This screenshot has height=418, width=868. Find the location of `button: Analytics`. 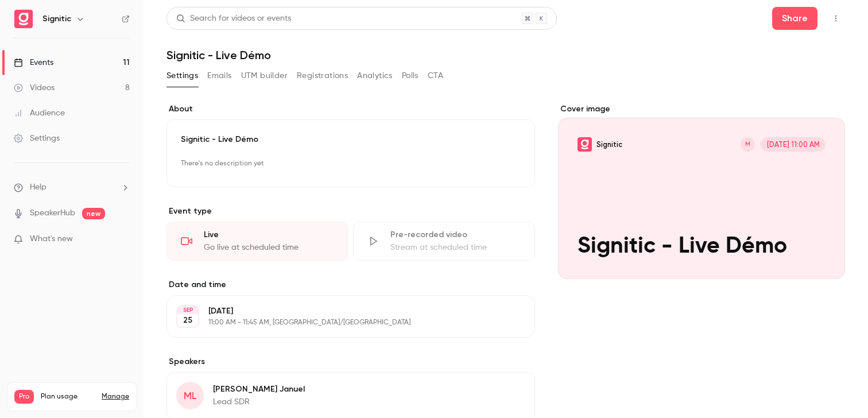

button: Analytics is located at coordinates (375, 76).